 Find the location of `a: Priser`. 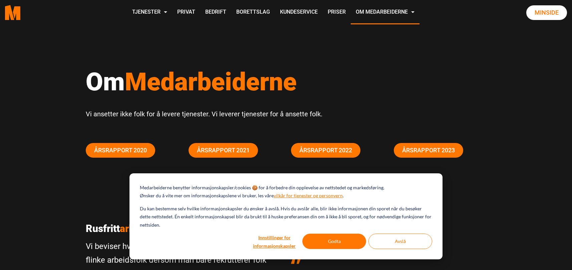

a: Priser is located at coordinates (337, 12).